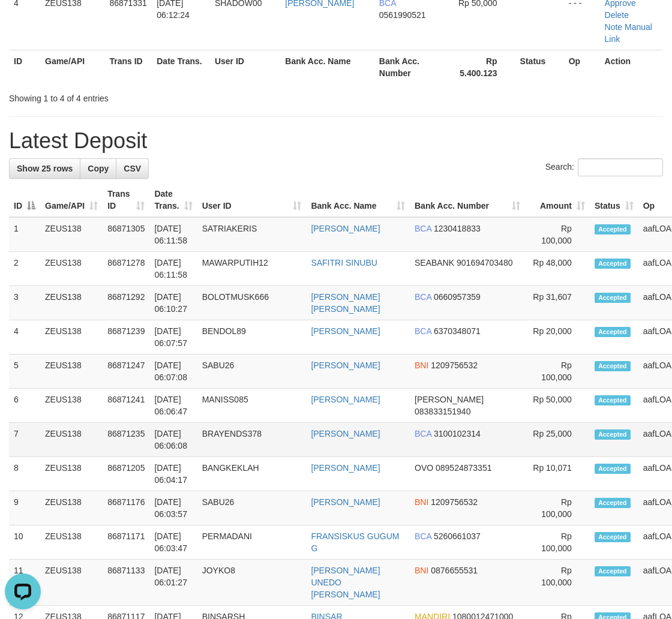 The width and height of the screenshot is (672, 619). What do you see at coordinates (336, 141) in the screenshot?
I see `h1: Latest Deposit` at bounding box center [336, 141].